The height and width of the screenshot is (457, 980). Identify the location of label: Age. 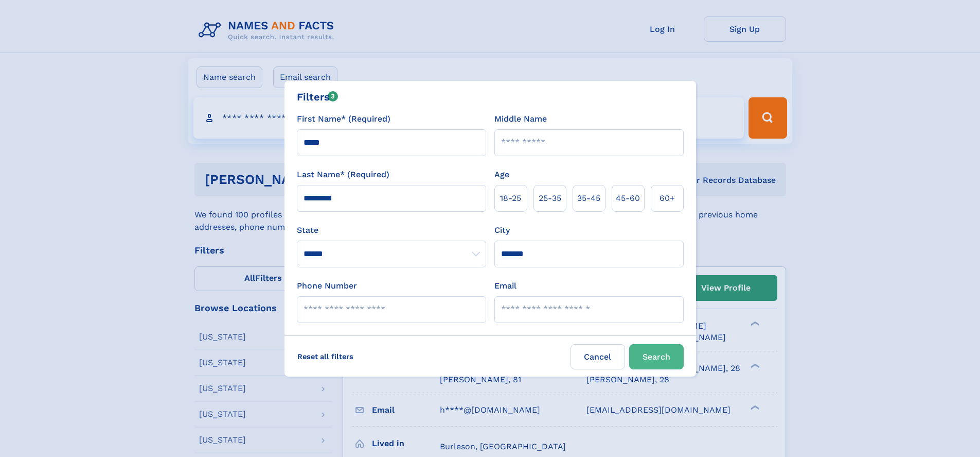
(502, 175).